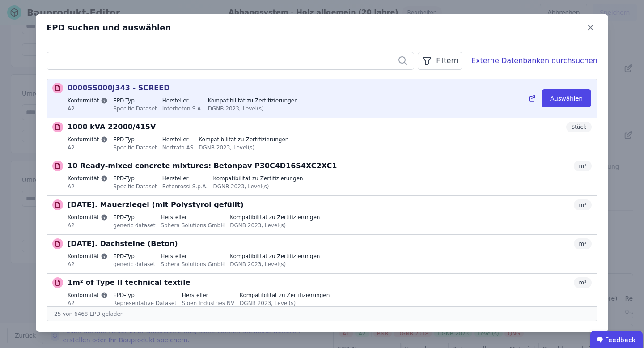 This screenshot has height=348, width=644. I want to click on button: Auswählen, so click(567, 98).